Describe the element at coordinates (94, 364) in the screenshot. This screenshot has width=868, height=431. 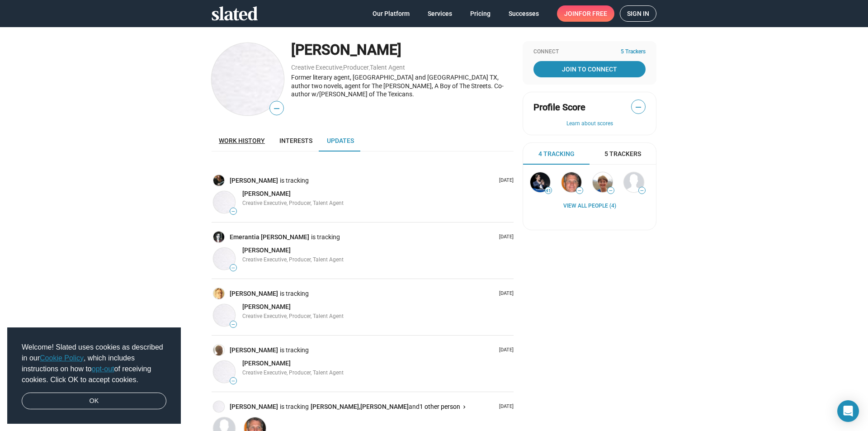
I see `span: Welcome! Slated uses cookies as described in our , which includes instructions on how to of recei...` at that location.